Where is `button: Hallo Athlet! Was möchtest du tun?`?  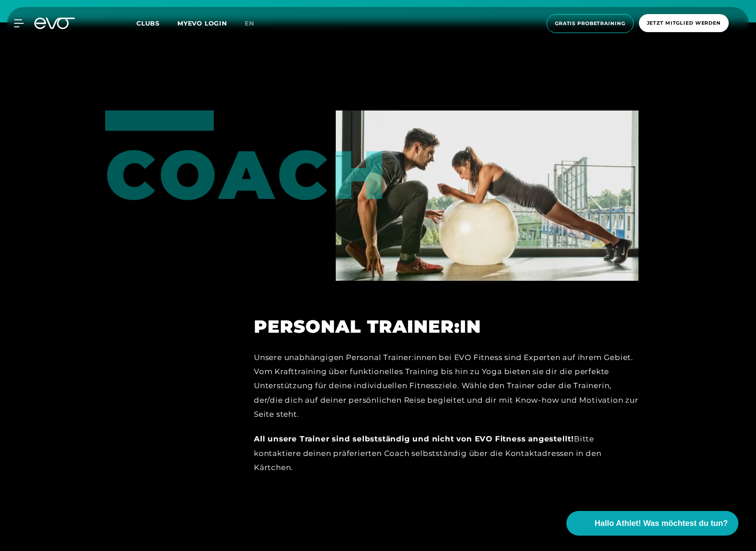 button: Hallo Athlet! Was möchtest du tun? is located at coordinates (652, 523).